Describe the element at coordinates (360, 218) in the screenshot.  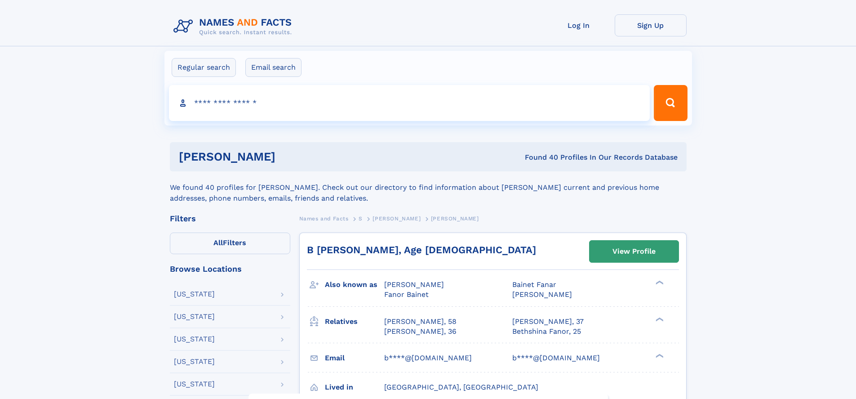
I see `a: S` at that location.